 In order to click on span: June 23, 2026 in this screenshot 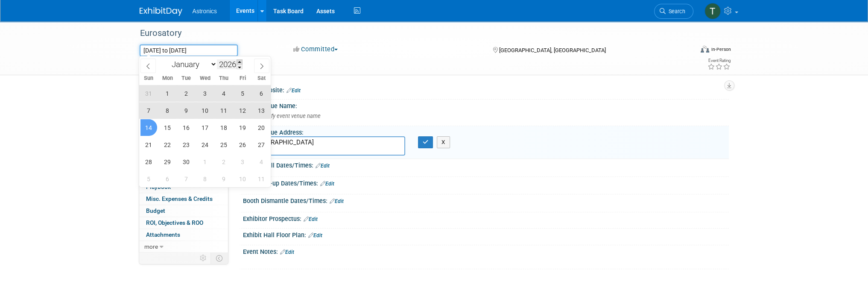, I will do `click(186, 144)`.